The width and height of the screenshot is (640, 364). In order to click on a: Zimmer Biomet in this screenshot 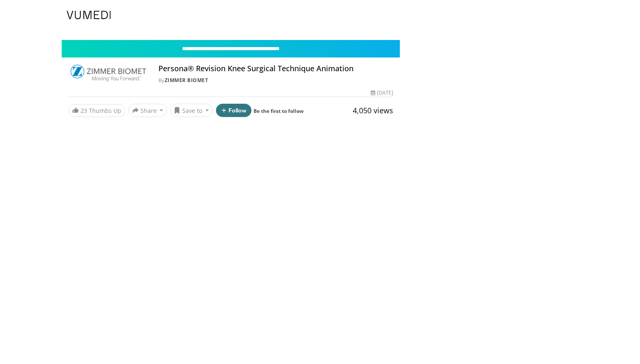, I will do `click(187, 80)`.